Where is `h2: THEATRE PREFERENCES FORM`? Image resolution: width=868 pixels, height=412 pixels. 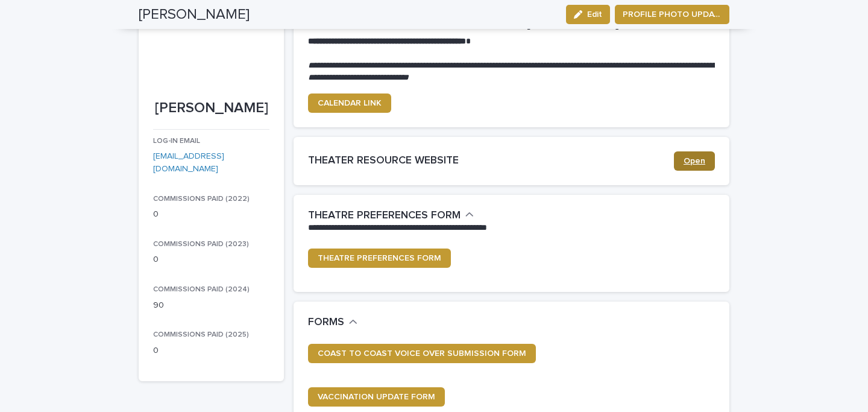
h2: THEATRE PREFERENCES FORM is located at coordinates (384, 216).